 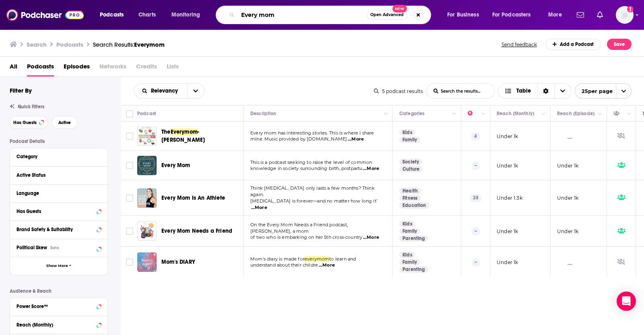 I want to click on span: Show More, so click(x=57, y=266).